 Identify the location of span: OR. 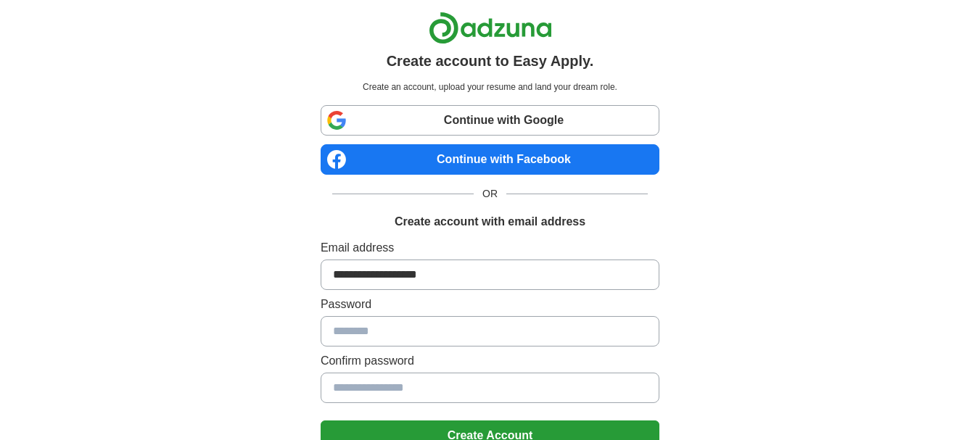
(490, 194).